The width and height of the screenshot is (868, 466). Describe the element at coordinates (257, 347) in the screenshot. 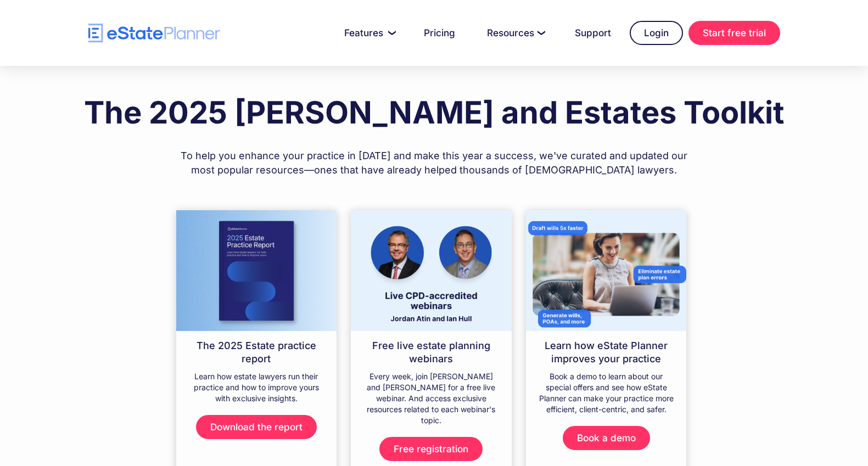

I see `h4: The 2025 Estate practice report` at that location.